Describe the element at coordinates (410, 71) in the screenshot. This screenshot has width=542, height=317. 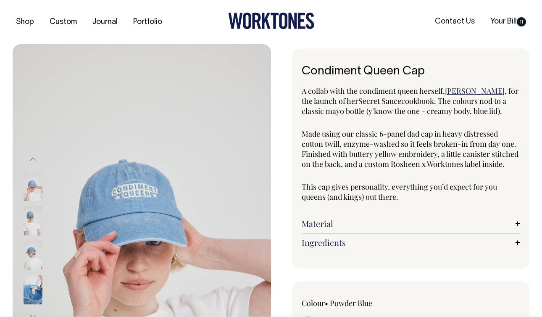
I see `h1: Condiment Queen Cap` at that location.